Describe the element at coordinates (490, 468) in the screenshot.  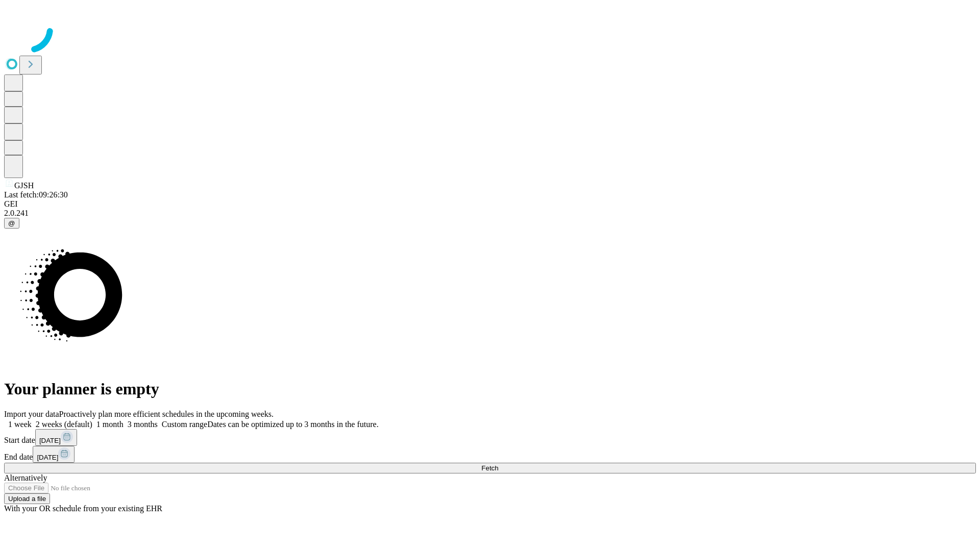
I see `span: Fetch` at that location.